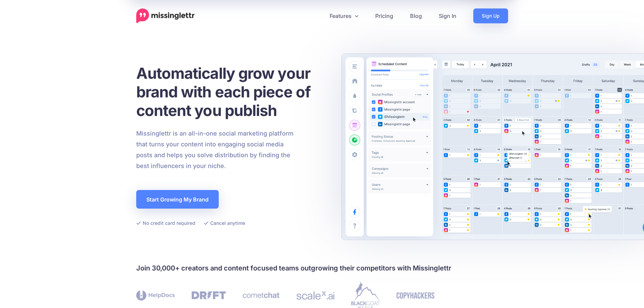 The height and width of the screenshot is (308, 644). What do you see at coordinates (384, 16) in the screenshot?
I see `a: Pricing` at bounding box center [384, 16].